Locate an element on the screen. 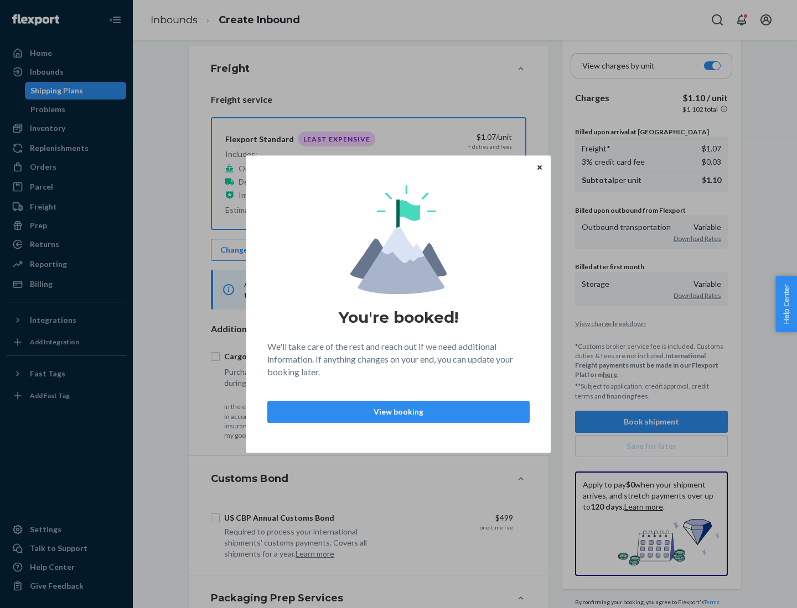  h1: You're booked! is located at coordinates (398, 318).